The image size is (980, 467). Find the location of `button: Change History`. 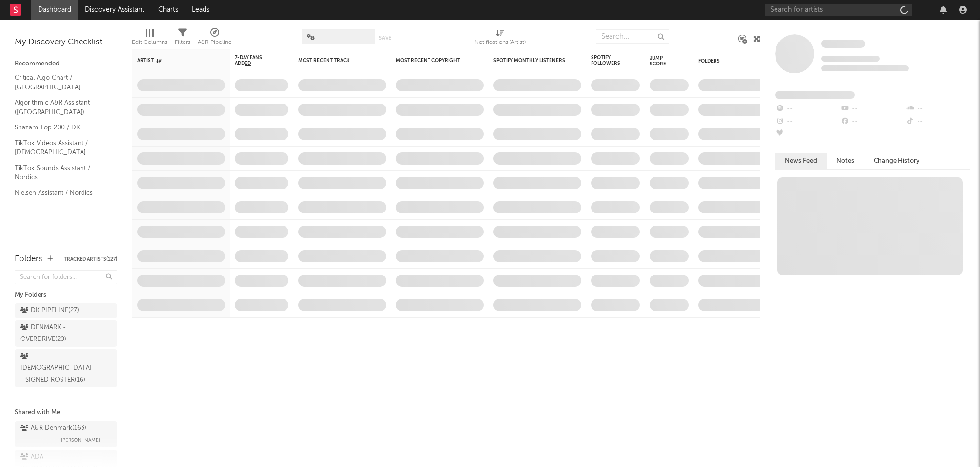

button: Change History is located at coordinates (897, 161).